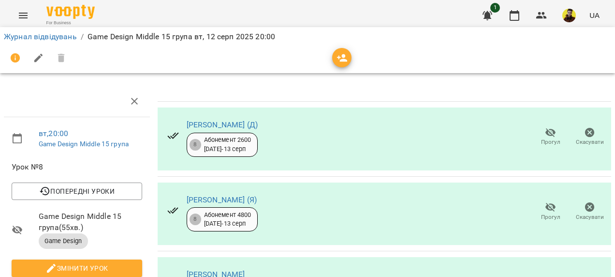 The height and width of the screenshot is (277, 615). Describe the element at coordinates (40, 36) in the screenshot. I see `a: Журнал відвідувань` at that location.